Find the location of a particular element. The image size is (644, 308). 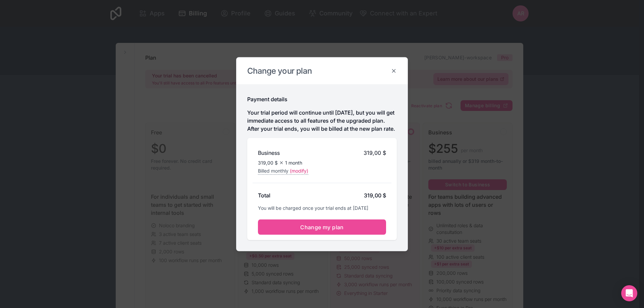

span: 1 month is located at coordinates (293, 162).